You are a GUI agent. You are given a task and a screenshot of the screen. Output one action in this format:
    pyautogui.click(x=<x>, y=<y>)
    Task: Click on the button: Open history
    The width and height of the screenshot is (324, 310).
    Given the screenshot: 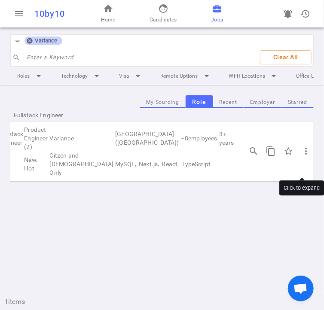 What is the action you would take?
    pyautogui.click(x=305, y=14)
    